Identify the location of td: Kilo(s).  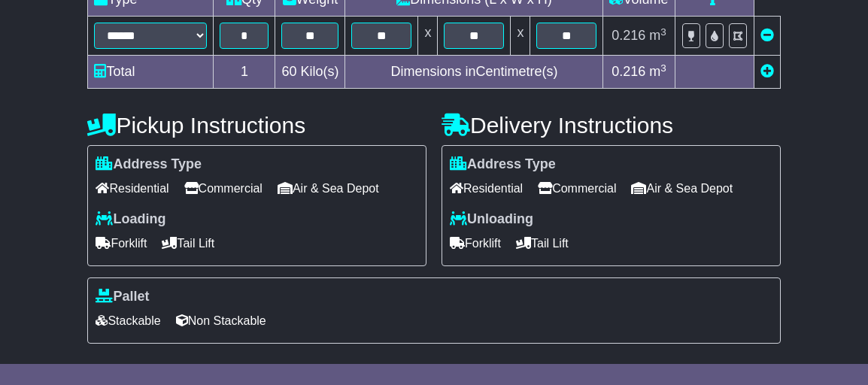
(310, 73).